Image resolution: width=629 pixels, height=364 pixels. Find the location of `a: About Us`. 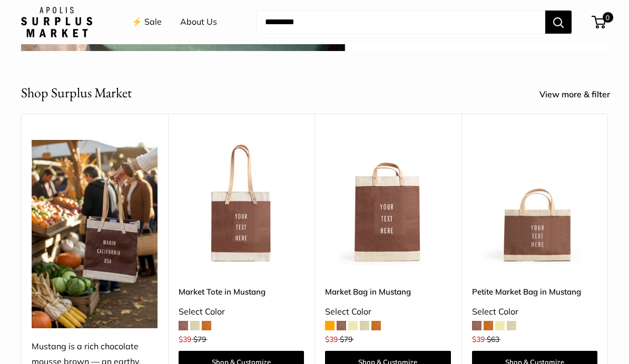

a: About Us is located at coordinates (198, 22).